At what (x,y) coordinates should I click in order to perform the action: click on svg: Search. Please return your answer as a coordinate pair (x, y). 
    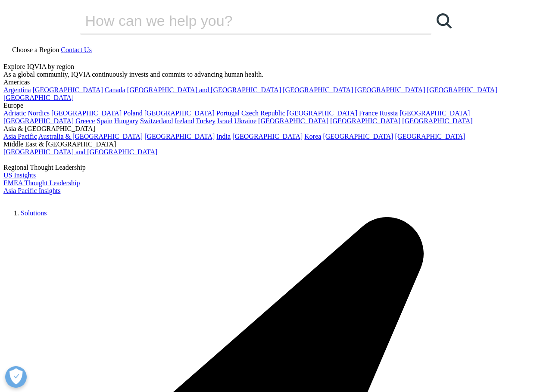
    Looking at the image, I should click on (444, 21).